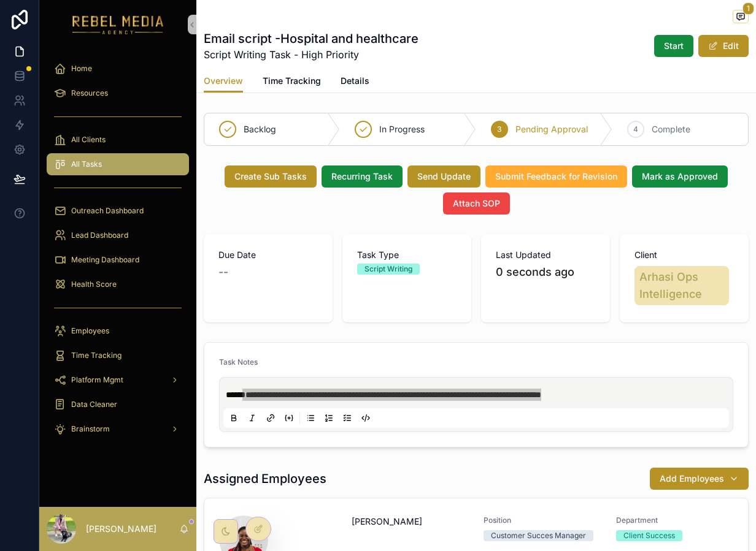 The image size is (756, 551). Describe the element at coordinates (681, 286) in the screenshot. I see `a: Arhasi Ops Intelligence` at that location.